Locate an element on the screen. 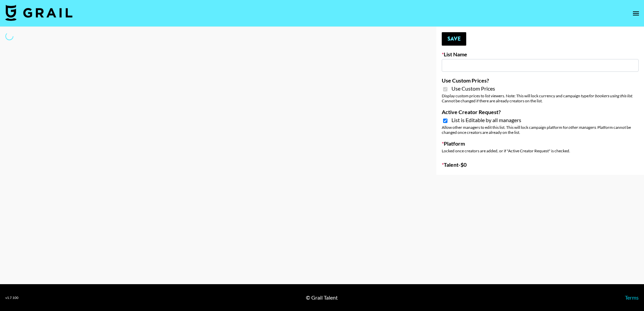 The height and width of the screenshot is (311, 644). div: v 1.7.100 is located at coordinates (12, 297).